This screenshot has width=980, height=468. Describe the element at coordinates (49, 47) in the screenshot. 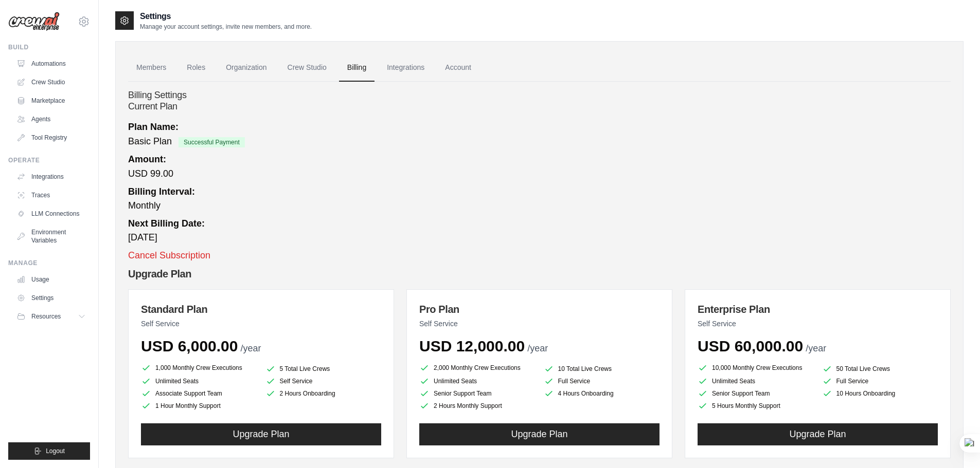

I see `div: Build` at that location.